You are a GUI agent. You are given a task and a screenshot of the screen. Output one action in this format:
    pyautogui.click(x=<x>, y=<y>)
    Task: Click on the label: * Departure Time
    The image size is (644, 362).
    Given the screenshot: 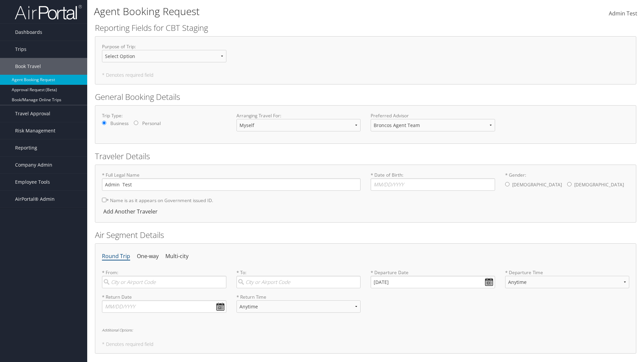 What is the action you would take?
    pyautogui.click(x=567, y=281)
    